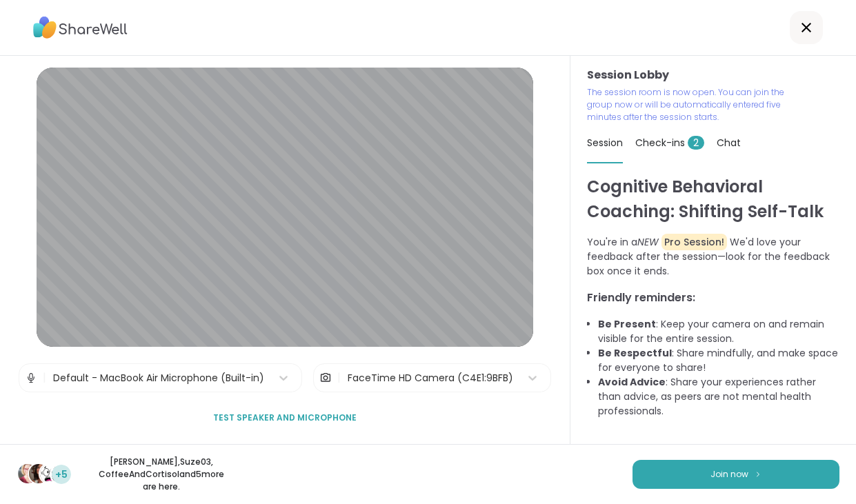 This screenshot has width=856, height=504. What do you see at coordinates (285, 418) in the screenshot?
I see `button: Test speaker and microphone` at bounding box center [285, 418].